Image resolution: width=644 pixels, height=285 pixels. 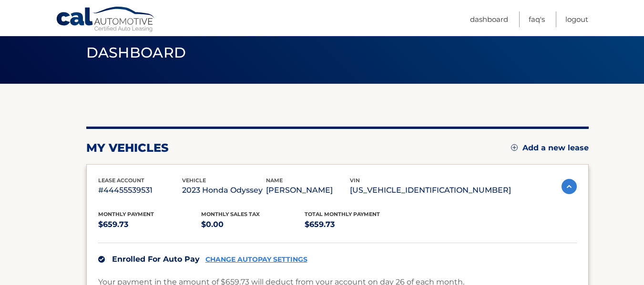 What do you see at coordinates (224, 191) in the screenshot?
I see `p: 2023 Honda Odyssey` at bounding box center [224, 191].